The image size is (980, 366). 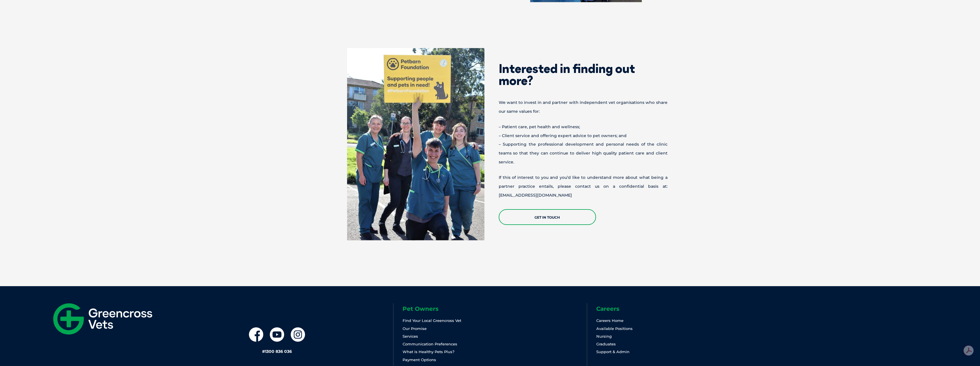 I want to click on a: Payment Options, so click(x=419, y=359).